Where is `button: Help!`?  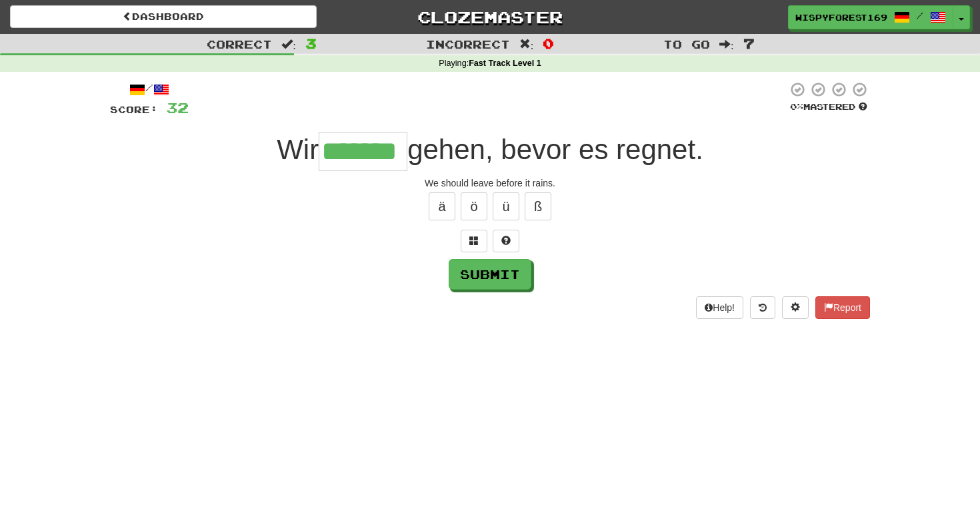 button: Help! is located at coordinates (719, 307).